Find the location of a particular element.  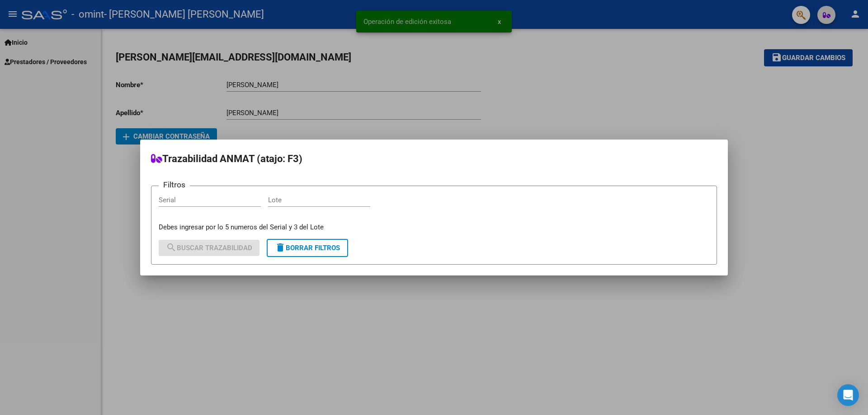

h2: Trazabilidad ANMAT (atajo: F3) is located at coordinates (434, 159).